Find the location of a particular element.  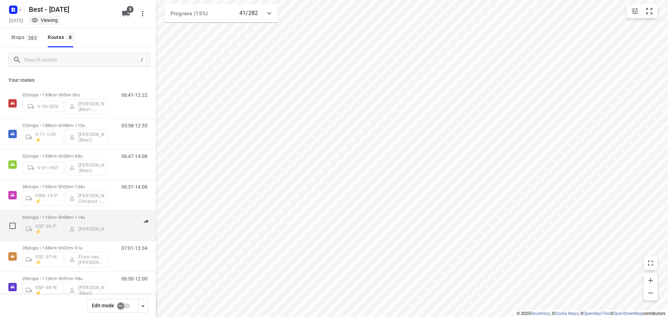

a: OpenStreetMap is located at coordinates (628, 313).